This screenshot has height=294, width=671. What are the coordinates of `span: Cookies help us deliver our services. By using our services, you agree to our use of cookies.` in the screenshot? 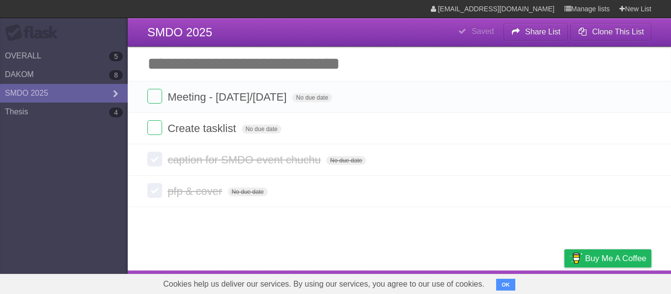 It's located at (324, 284).